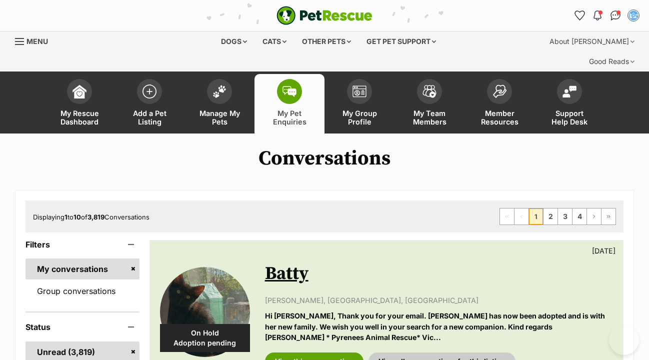 The image size is (649, 360). What do you see at coordinates (35, 41) in the screenshot?
I see `a: Menu` at bounding box center [35, 41].